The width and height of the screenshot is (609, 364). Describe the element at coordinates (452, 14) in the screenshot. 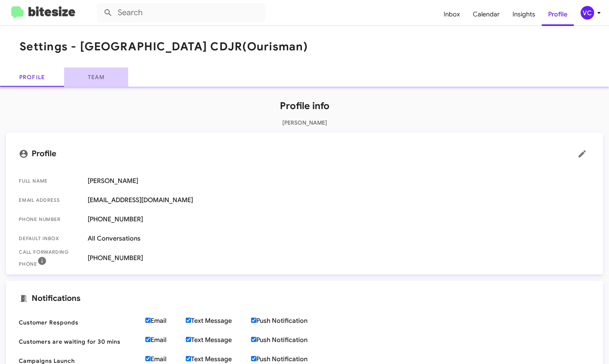

I see `a: Inbox` at that location.